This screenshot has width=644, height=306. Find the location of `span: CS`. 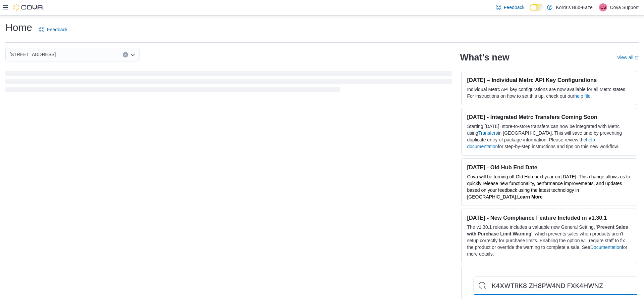

span: CS is located at coordinates (603, 7).